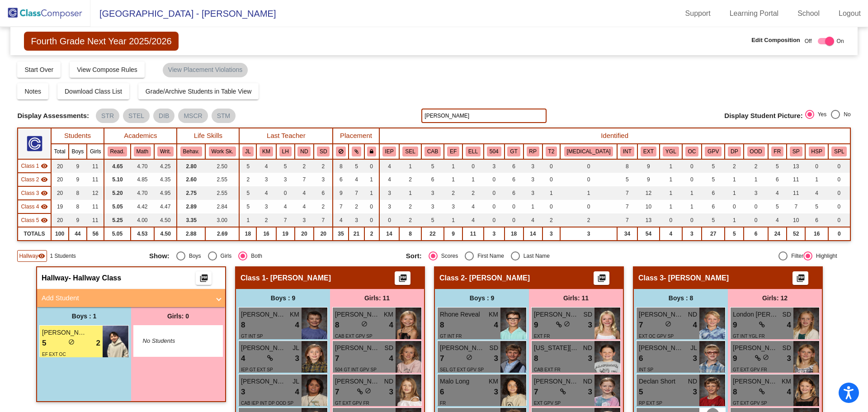 The height and width of the screenshot is (412, 868). What do you see at coordinates (165, 220) in the screenshot?
I see `td: 4.50` at bounding box center [165, 220].